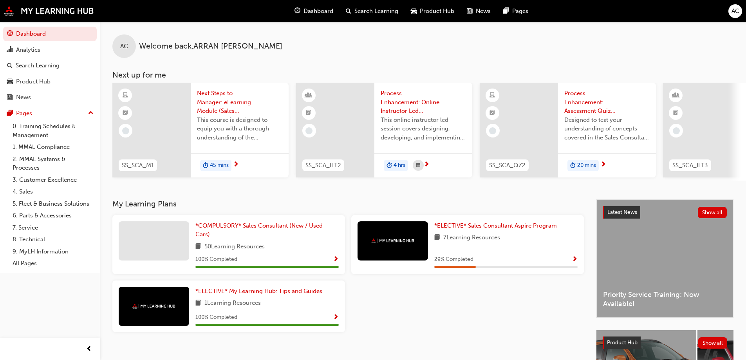 The height and width of the screenshot is (360, 746). I want to click on span: news-icon, so click(470, 11).